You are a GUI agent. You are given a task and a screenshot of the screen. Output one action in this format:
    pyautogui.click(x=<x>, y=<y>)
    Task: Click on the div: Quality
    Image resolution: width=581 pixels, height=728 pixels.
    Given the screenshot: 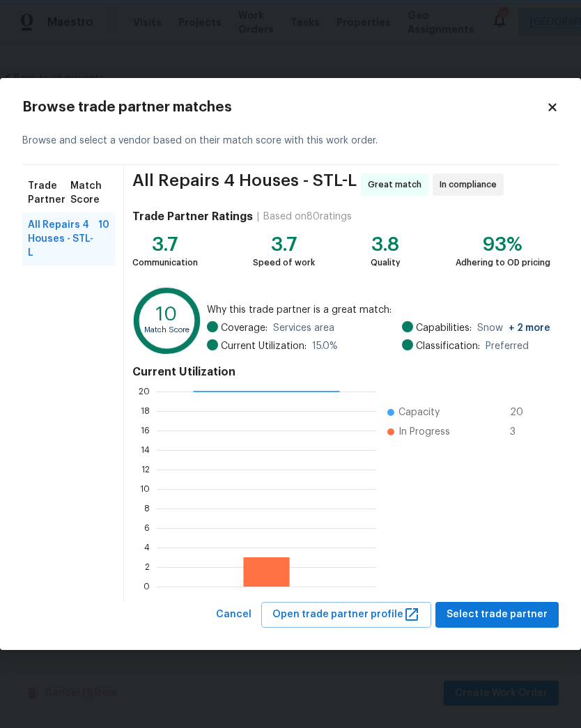 What is the action you would take?
    pyautogui.click(x=385, y=263)
    